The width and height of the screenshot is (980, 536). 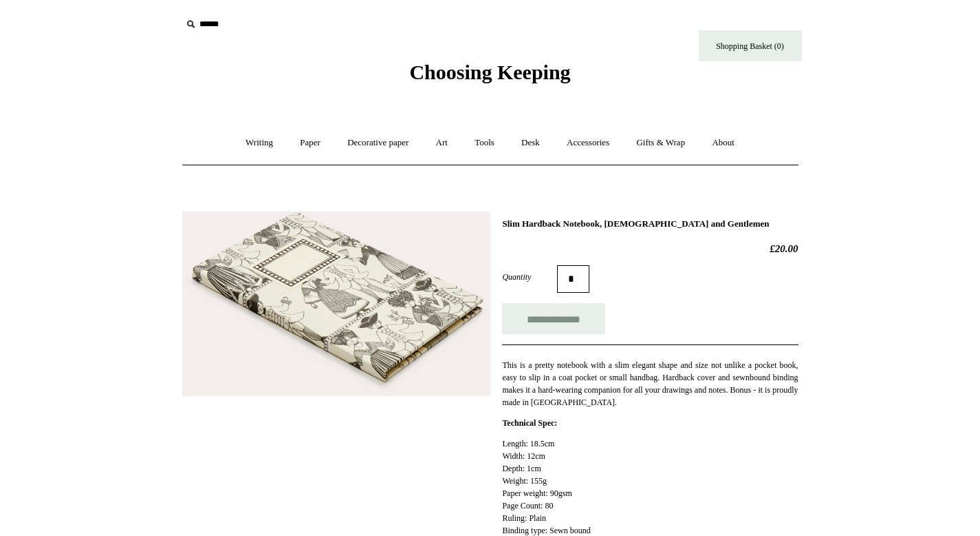 I want to click on span: Choosing Keeping, so click(x=490, y=72).